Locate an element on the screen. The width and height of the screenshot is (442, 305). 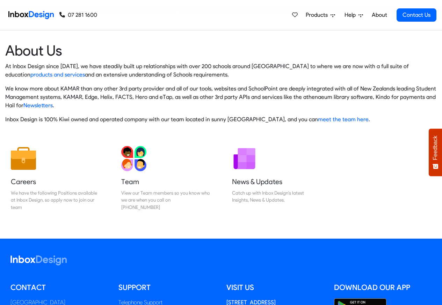
a: Newsletters is located at coordinates (38, 105).